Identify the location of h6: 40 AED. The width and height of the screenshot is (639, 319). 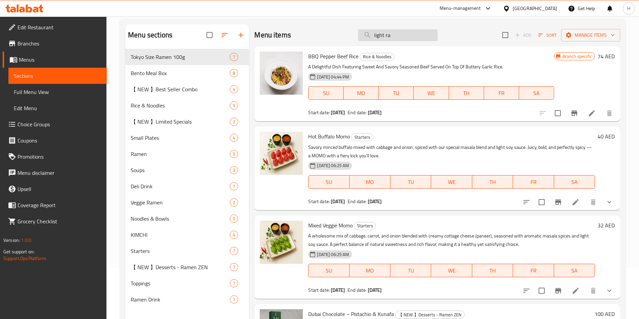
(606, 136).